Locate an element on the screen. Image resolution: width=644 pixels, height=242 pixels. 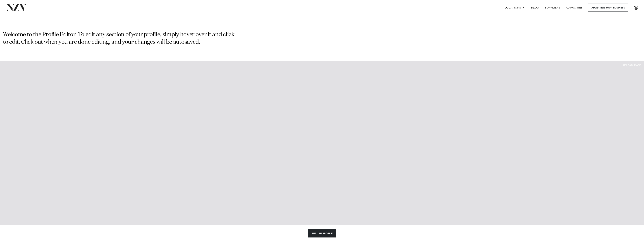
button: UPLOAD IMAGE is located at coordinates (632, 65).